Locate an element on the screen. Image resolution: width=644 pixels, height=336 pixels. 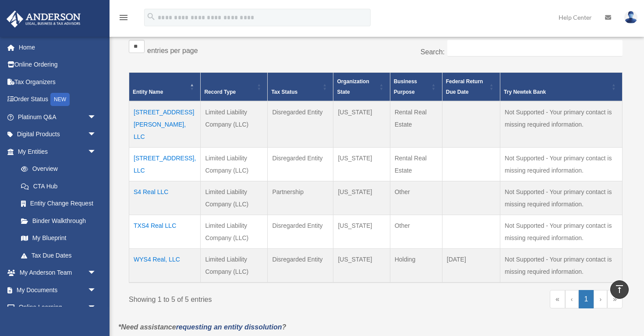
a: Binder Walkthrough is located at coordinates (58, 221).